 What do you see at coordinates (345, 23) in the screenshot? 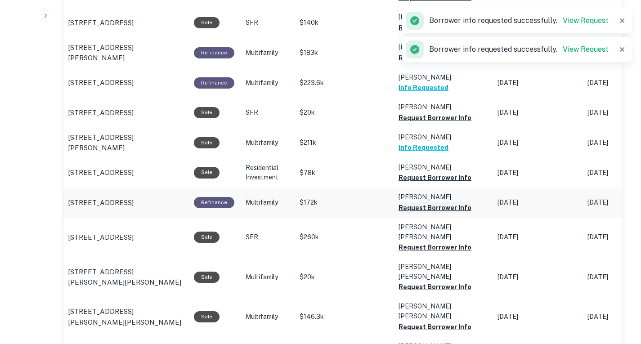
I see `p: $140k` at bounding box center [345, 23].